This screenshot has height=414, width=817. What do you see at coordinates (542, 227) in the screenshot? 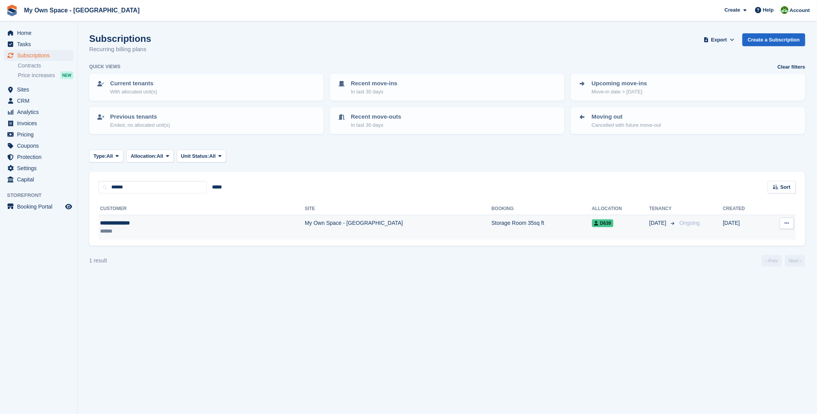
I see `td: Storage Room 35sq ft` at bounding box center [542, 227].